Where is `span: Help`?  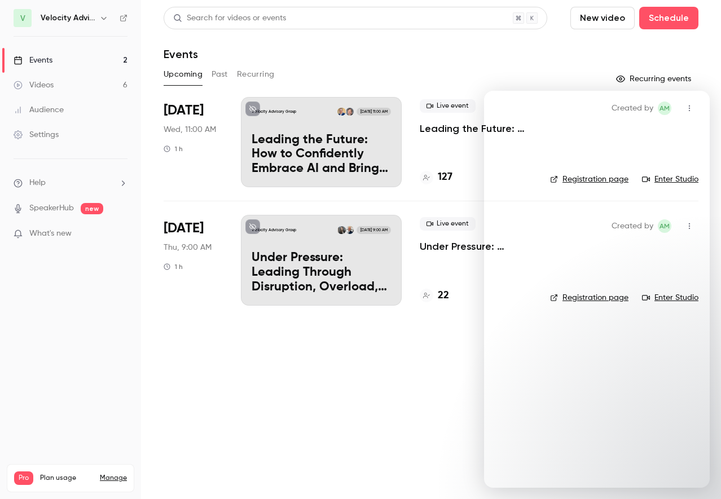
span: Help is located at coordinates (37, 183).